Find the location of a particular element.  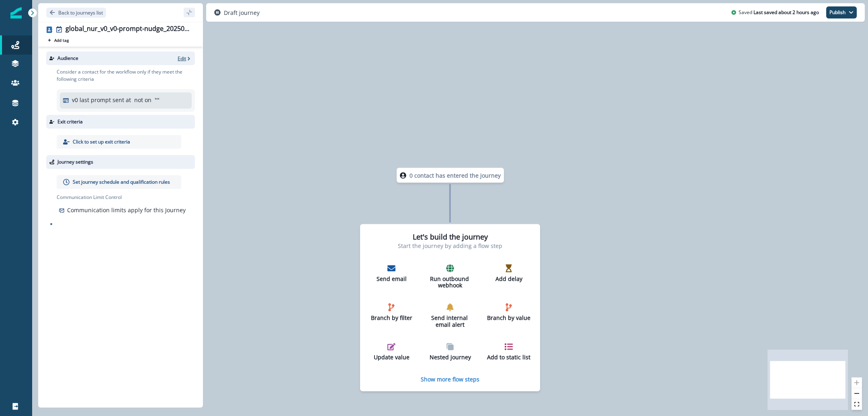

p: Set journey schedule and qualification rules is located at coordinates (122, 182).